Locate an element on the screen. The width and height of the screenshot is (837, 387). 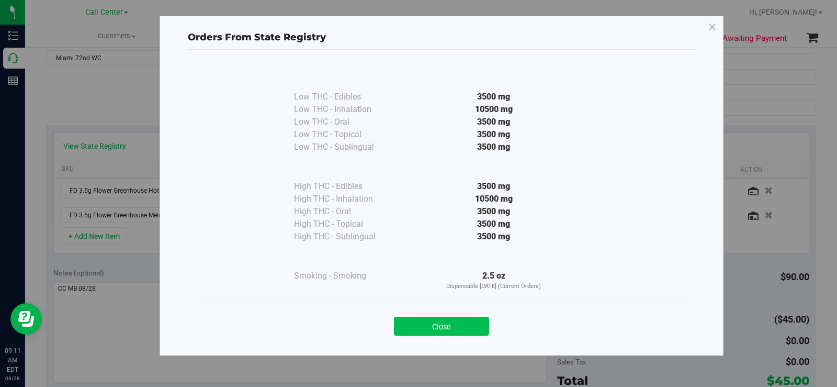
div: Low THC - Inhalation is located at coordinates (346, 109).